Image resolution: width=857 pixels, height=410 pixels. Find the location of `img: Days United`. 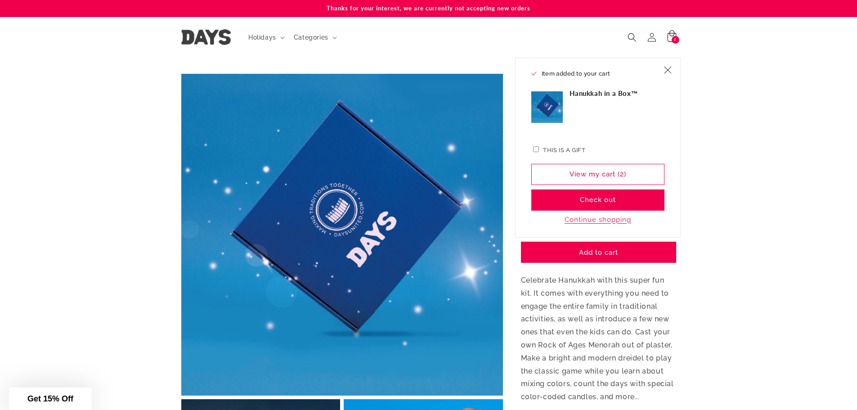

img: Days United is located at coordinates (206, 37).